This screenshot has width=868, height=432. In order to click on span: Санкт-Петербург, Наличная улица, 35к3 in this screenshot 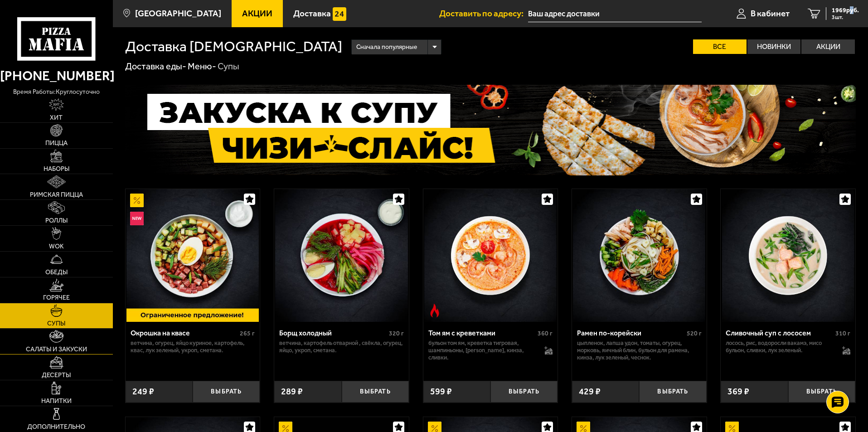, I will do `click(615, 13)`.